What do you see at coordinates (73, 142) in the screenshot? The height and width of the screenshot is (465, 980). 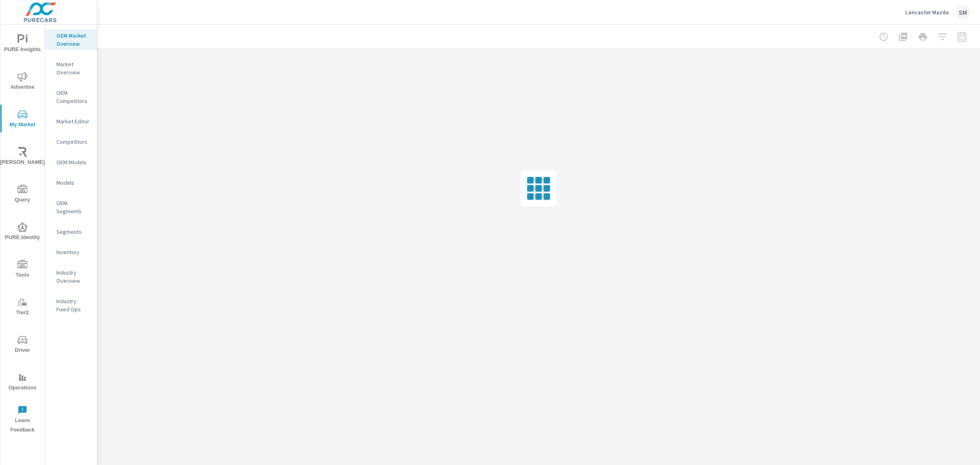 I see `p: Competitors` at bounding box center [73, 142].